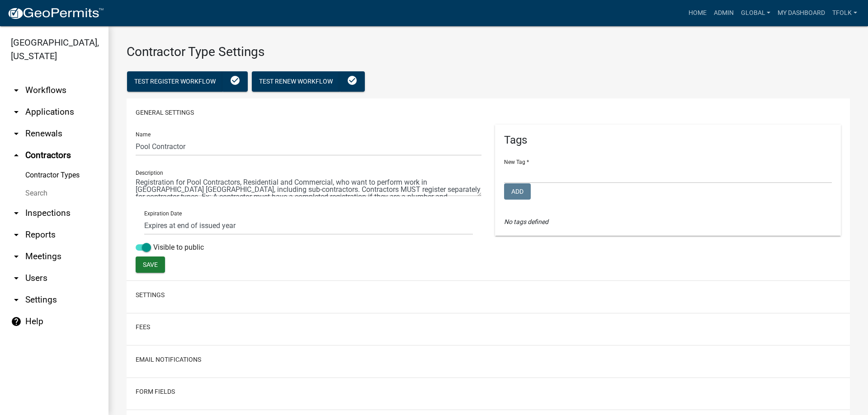 The height and width of the screenshot is (415, 868). Describe the element at coordinates (295, 81) in the screenshot. I see `button: Test Renew Workflow` at that location.